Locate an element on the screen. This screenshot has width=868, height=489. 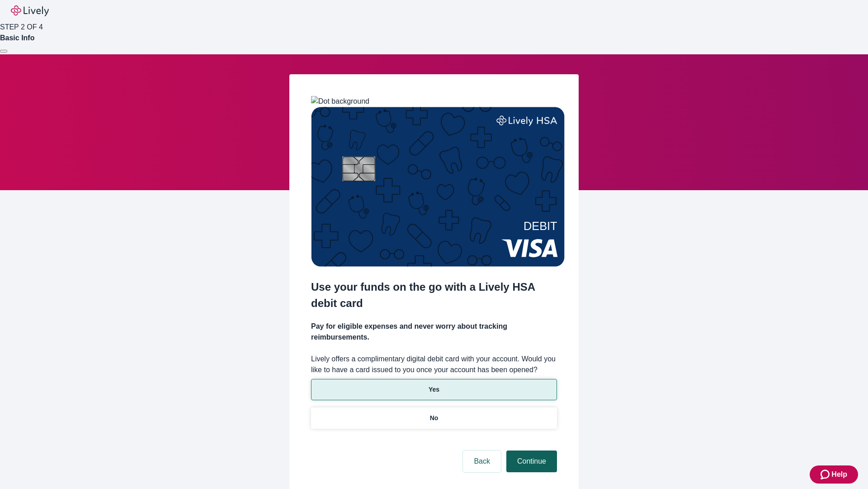
span: Help is located at coordinates (840, 474).